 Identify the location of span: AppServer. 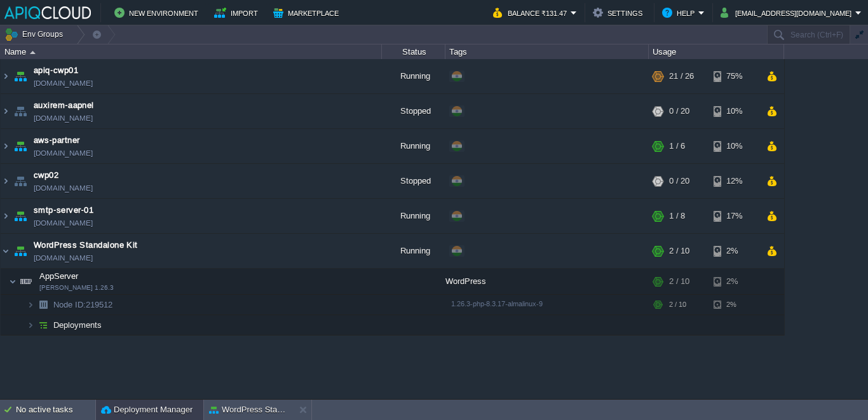
(59, 276).